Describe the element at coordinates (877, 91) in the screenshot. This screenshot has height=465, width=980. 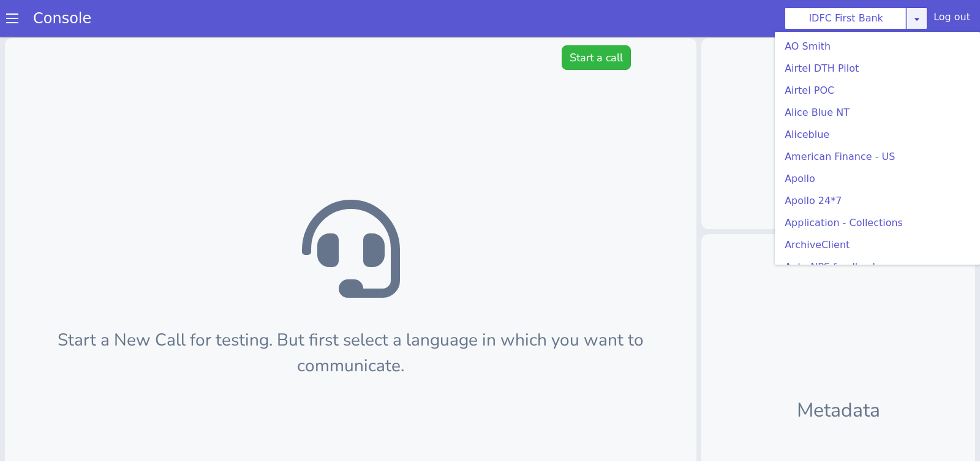
I see `a: Airtel POC` at that location.